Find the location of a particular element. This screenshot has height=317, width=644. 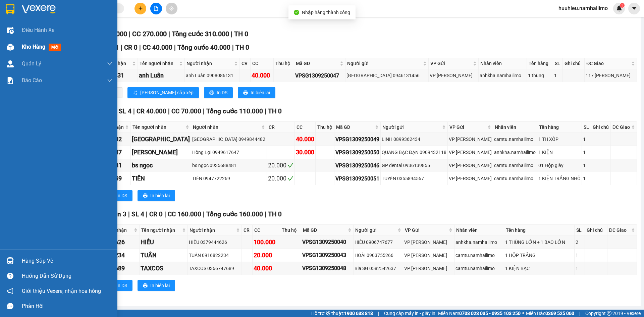

span: check is located at coordinates (291, 179).